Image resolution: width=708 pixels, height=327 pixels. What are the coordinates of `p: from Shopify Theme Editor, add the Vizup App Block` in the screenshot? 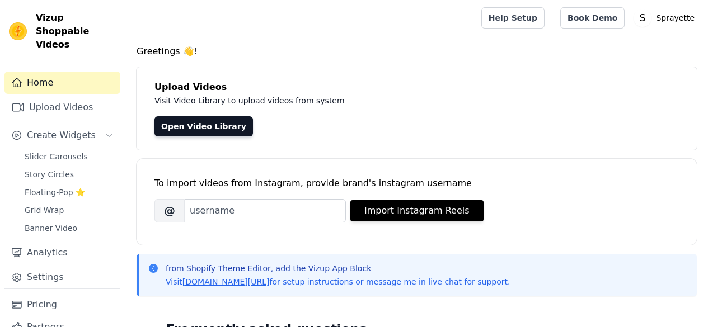 It's located at (337, 269).